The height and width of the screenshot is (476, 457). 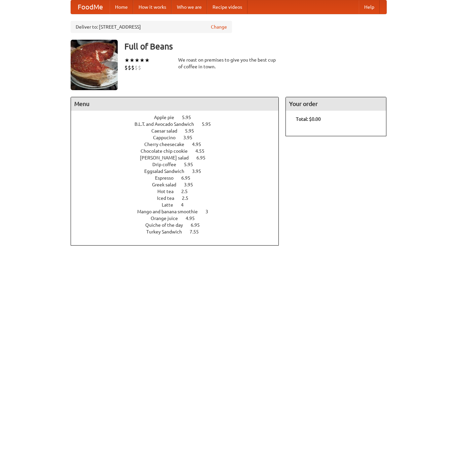 What do you see at coordinates (179, 117) in the screenshot?
I see `a: Apple pie 5.95` at bounding box center [179, 117].